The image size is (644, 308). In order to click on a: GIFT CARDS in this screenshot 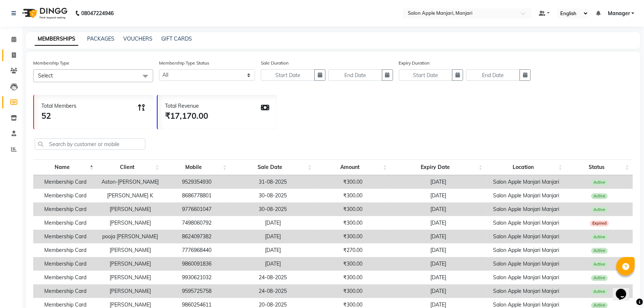, I will do `click(177, 39)`.